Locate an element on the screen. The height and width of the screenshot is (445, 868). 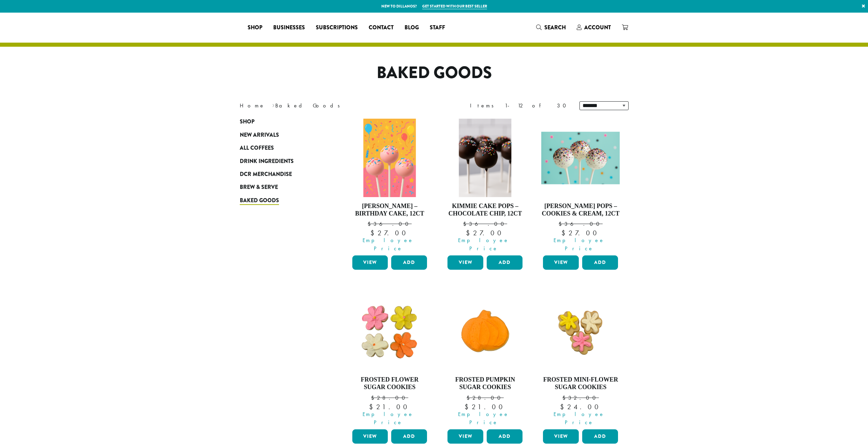
span: Search is located at coordinates (555, 27).